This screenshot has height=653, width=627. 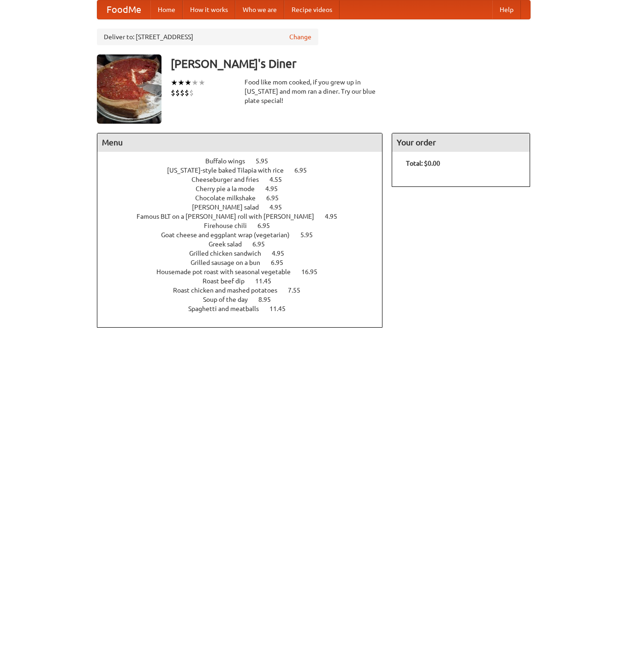 What do you see at coordinates (246, 309) in the screenshot?
I see `a: Spaghetti and meatballs 11.45` at bounding box center [246, 309].